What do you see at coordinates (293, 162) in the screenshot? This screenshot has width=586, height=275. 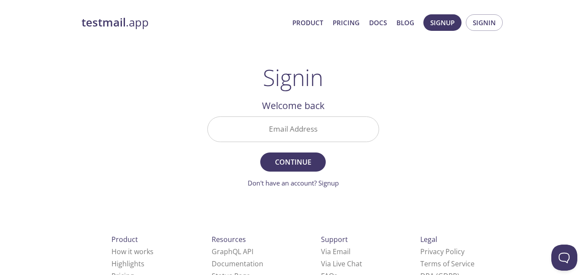 I see `span: Continue` at bounding box center [293, 162].